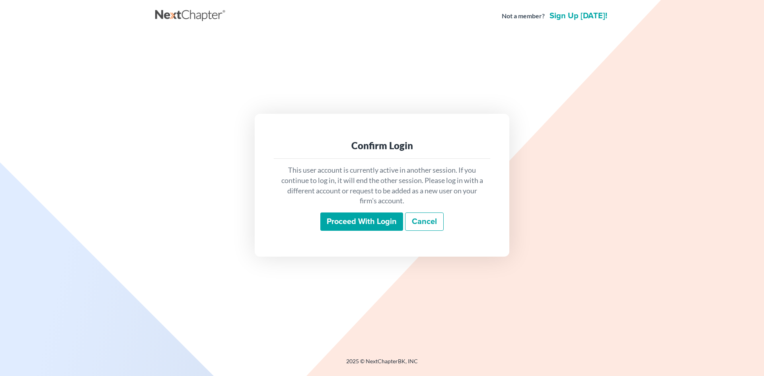  I want to click on div: Confirm Login, so click(382, 146).